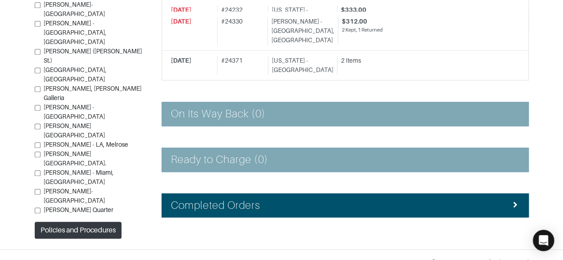 The width and height of the screenshot is (563, 260). What do you see at coordinates (218, 114) in the screenshot?
I see `h4: On Its Way Back (0)` at bounding box center [218, 114].